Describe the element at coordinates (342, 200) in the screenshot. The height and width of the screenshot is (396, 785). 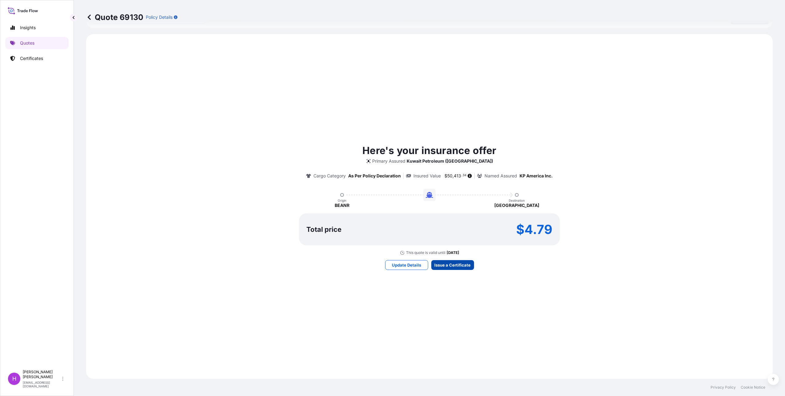
I see `p: Origin` at that location.